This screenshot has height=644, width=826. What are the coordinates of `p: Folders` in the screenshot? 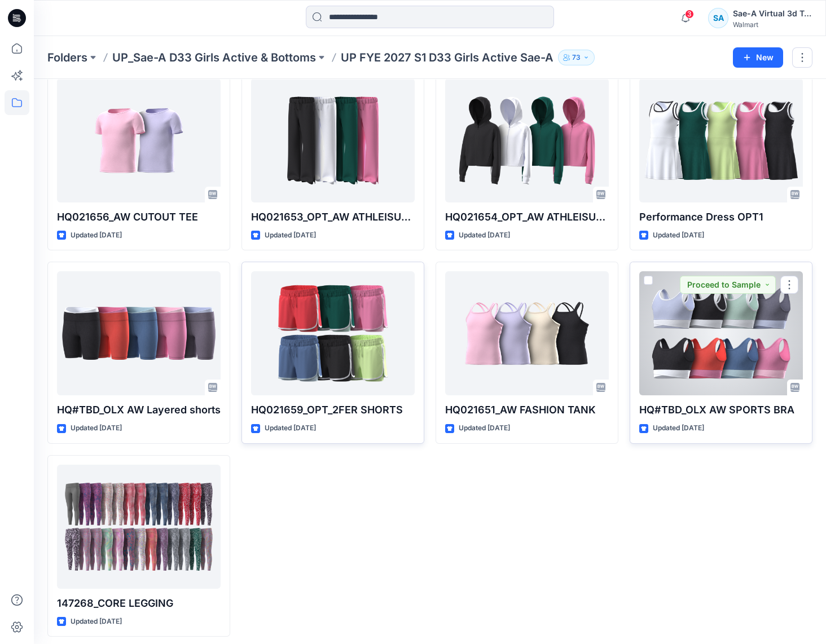 It's located at (67, 58).